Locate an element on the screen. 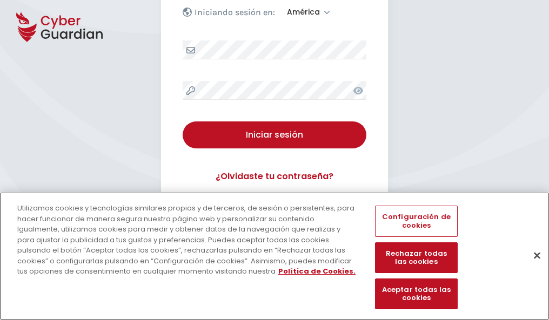  div: Iniciar sesión is located at coordinates (274, 135).